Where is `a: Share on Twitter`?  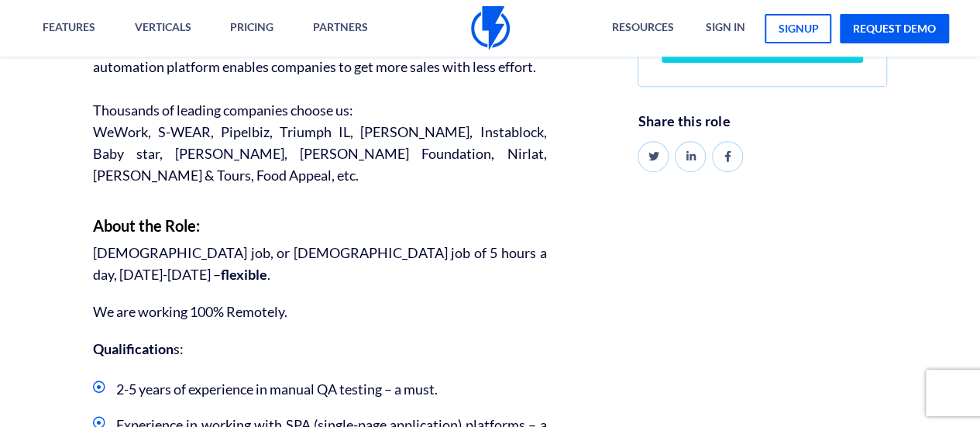
a: Share on Twitter is located at coordinates (653, 157).